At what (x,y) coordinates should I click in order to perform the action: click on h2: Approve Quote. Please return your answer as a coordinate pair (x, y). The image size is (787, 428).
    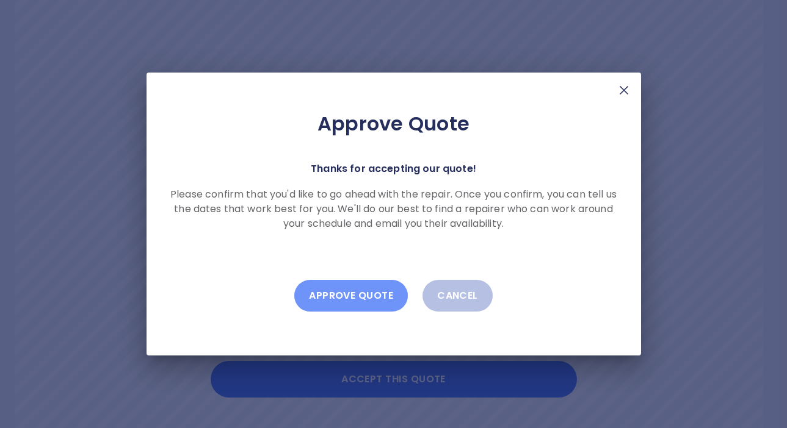
    Looking at the image, I should click on (394, 124).